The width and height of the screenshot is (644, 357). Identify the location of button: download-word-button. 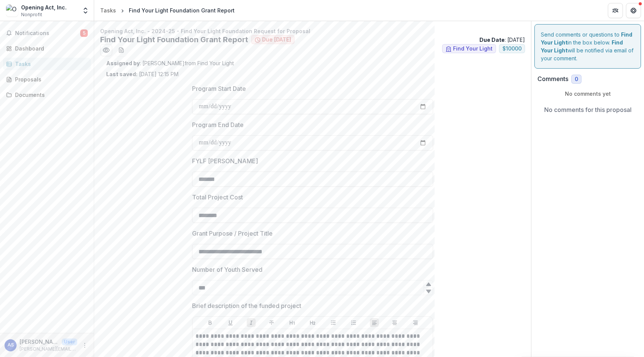
(121, 50).